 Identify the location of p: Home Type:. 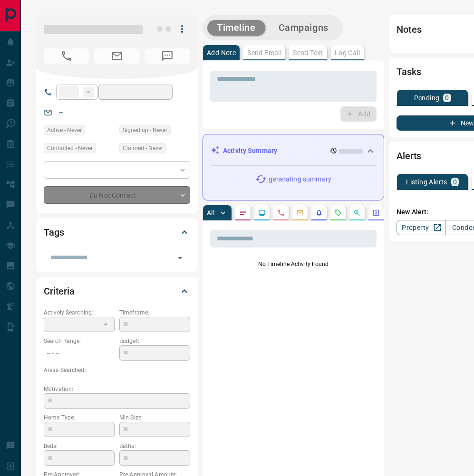
(79, 418).